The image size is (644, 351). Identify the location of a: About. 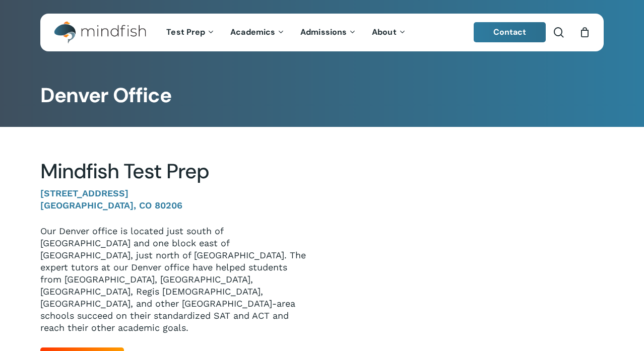
(389, 32).